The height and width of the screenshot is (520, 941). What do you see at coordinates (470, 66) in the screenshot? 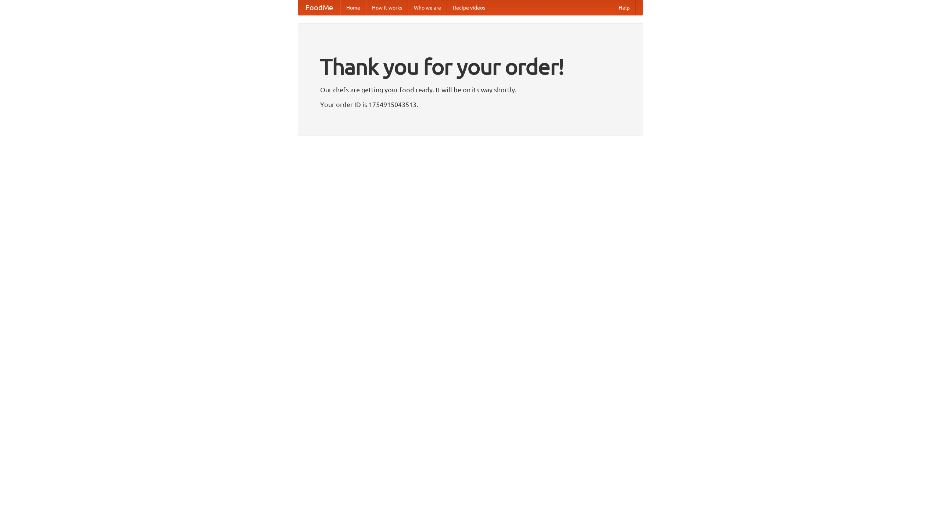
I see `h1: Thank you for your order!` at bounding box center [470, 66].